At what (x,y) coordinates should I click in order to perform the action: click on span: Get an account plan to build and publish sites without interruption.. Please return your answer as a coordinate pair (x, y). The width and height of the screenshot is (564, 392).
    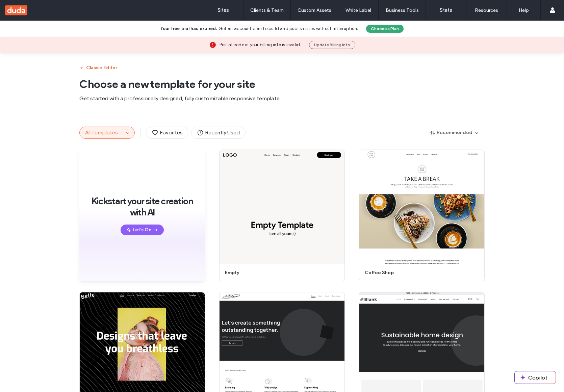
    Looking at the image, I should click on (288, 28).